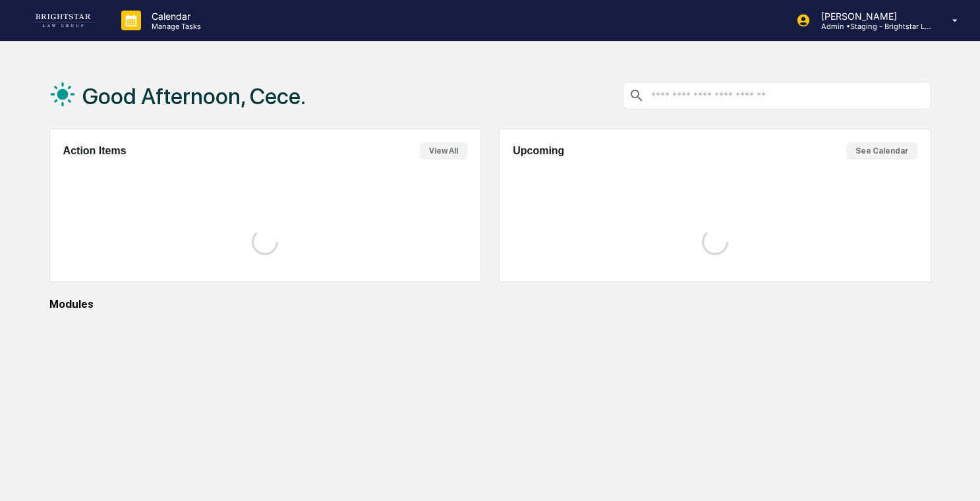 The height and width of the screenshot is (501, 980). What do you see at coordinates (95, 151) in the screenshot?
I see `h2: Action Items` at bounding box center [95, 151].